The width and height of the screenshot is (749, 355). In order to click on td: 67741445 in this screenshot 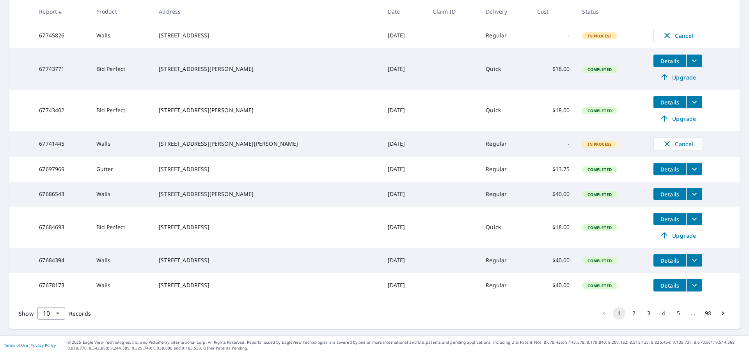, I will do `click(61, 144)`.